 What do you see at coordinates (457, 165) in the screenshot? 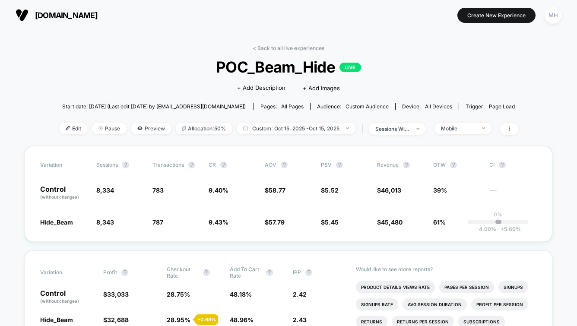
I see `span: OTW` at bounding box center [457, 165].